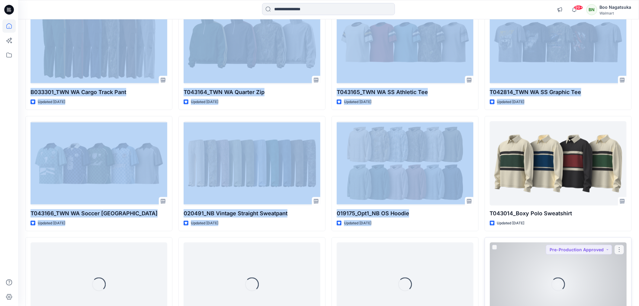 This screenshot has width=639, height=306. I want to click on div: Boo Nagatsuka, so click(616, 7).